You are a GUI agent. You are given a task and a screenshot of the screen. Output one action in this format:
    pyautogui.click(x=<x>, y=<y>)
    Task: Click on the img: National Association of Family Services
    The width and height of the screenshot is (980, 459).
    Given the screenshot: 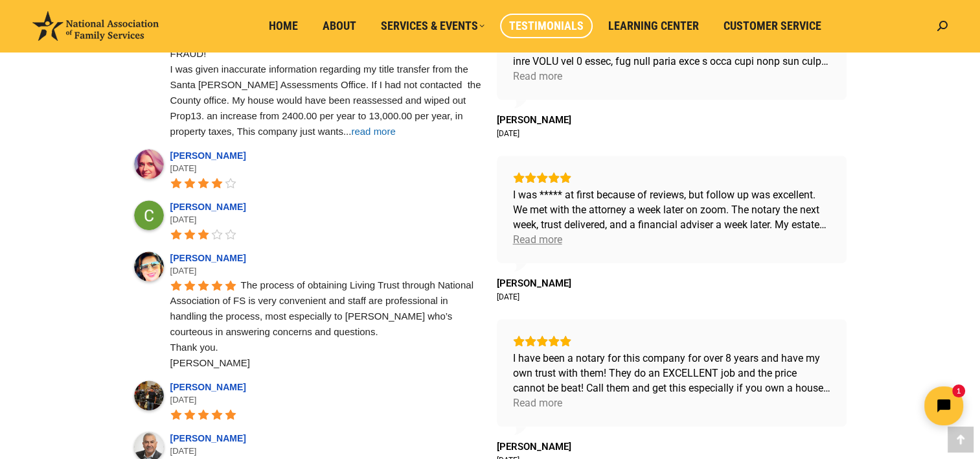 What is the action you would take?
    pyautogui.click(x=95, y=26)
    